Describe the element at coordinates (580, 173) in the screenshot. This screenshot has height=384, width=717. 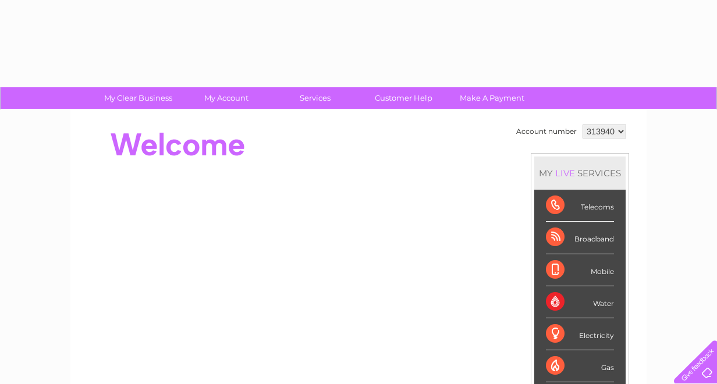
I see `div: MY SERVICES` at that location.